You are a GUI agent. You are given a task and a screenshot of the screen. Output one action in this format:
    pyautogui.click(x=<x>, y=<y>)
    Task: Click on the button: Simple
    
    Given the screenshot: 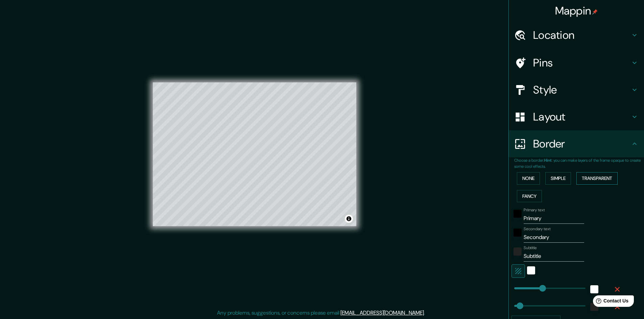 What is the action you would take?
    pyautogui.click(x=558, y=178)
    